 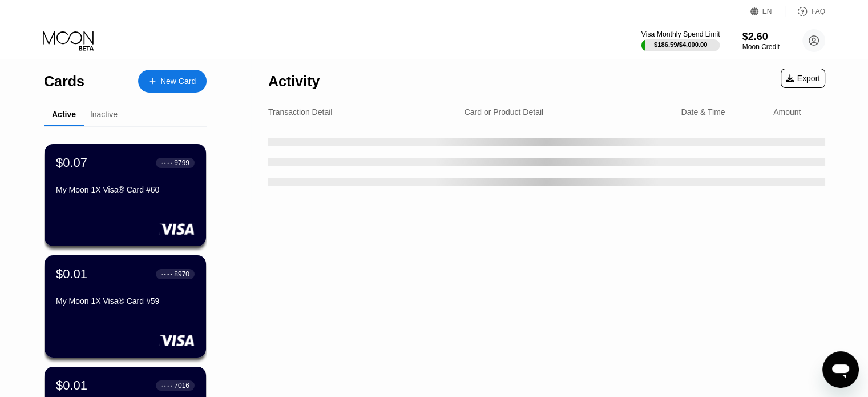 I want to click on div: $0.07● ● ● ●9799My Moon 1X Visa® Card #60, so click(x=125, y=195).